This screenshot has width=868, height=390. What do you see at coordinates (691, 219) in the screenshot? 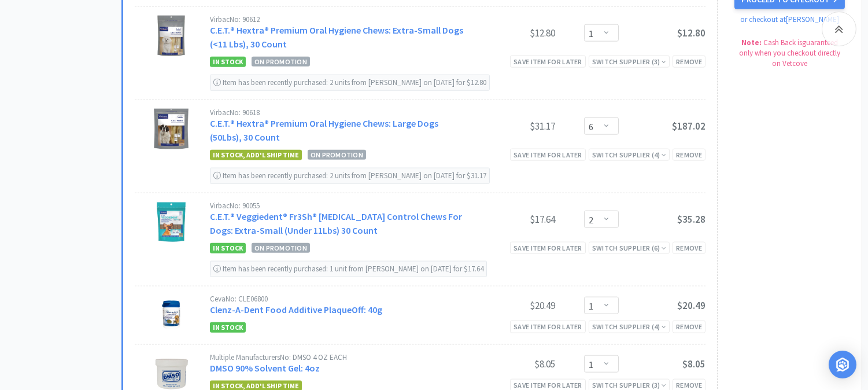
I see `span: $35.28` at bounding box center [691, 219].